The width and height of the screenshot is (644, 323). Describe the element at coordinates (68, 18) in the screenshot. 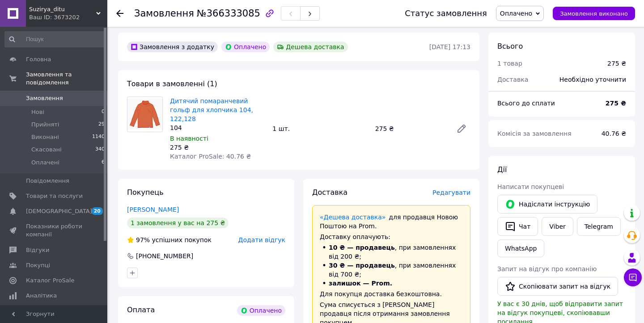

I see `div: Ваш ID: 3673202` at that location.